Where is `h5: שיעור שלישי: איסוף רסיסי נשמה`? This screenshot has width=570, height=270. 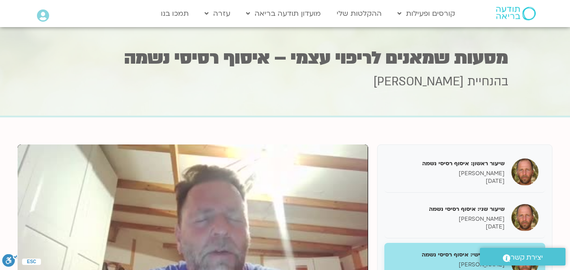
h5: שיעור שלישי: איסוף רסיסי נשמה is located at coordinates (448, 254).